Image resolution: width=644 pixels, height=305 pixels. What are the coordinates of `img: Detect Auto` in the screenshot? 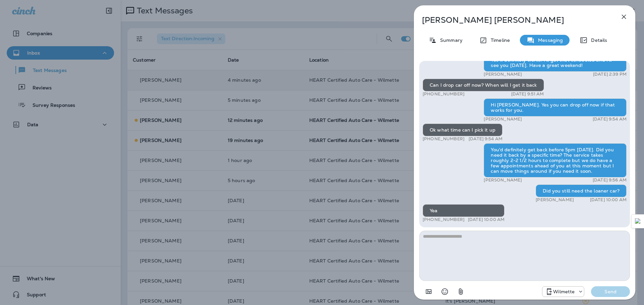 It's located at (638, 221).